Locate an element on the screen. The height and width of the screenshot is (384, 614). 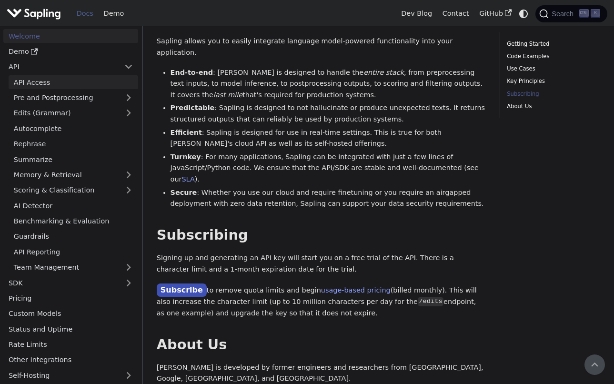
a: Code Examples is located at coordinates (552, 56).